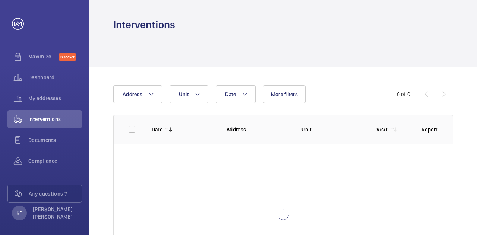 Image resolution: width=477 pixels, height=235 pixels. I want to click on button: Date, so click(235, 94).